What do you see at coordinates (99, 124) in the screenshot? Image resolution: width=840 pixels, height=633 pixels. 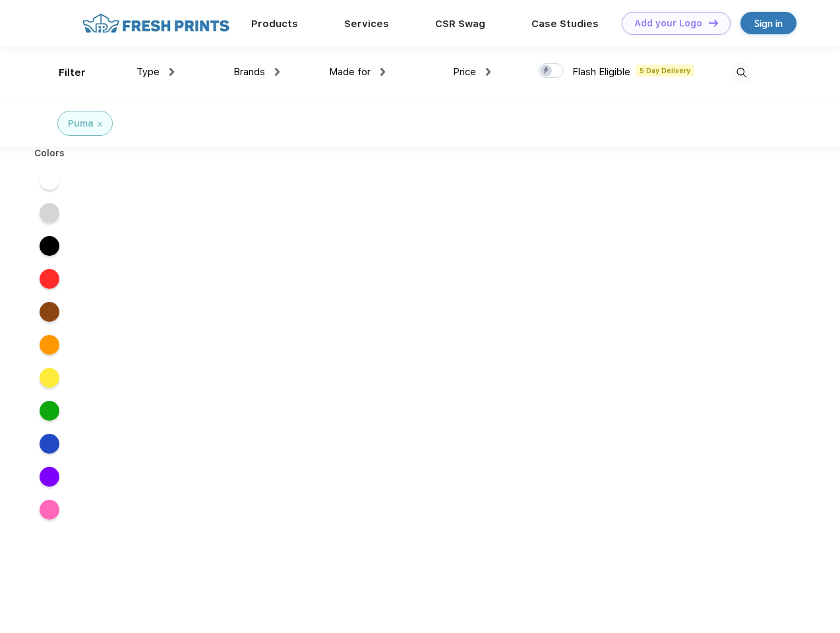 I see `img: filter_cancel.svg` at bounding box center [99, 124].